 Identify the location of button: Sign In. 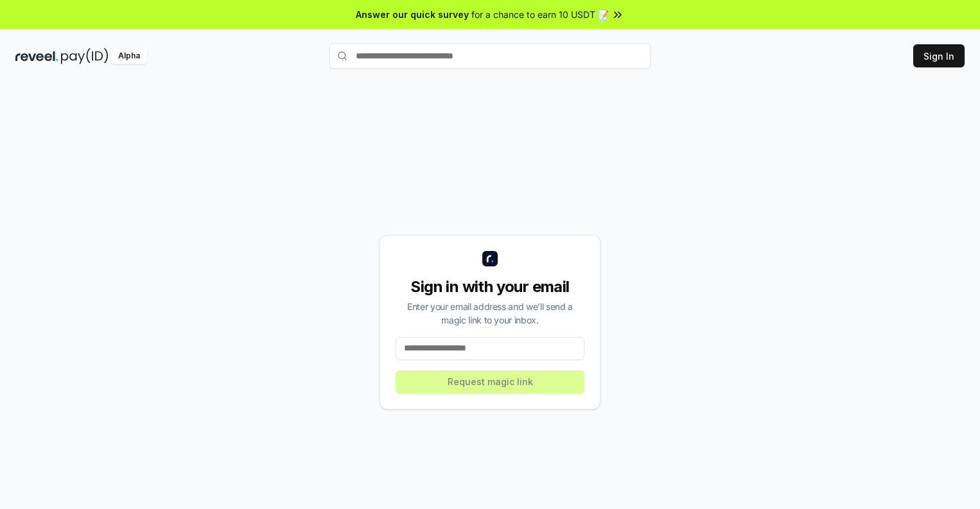
(939, 56).